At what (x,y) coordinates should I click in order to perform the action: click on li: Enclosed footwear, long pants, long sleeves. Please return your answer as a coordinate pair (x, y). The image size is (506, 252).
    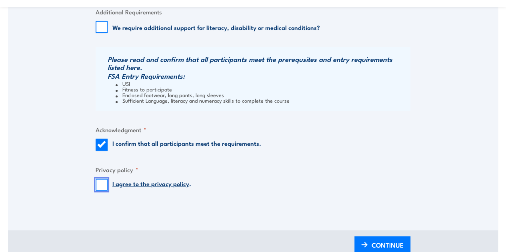
    Looking at the image, I should click on (262, 95).